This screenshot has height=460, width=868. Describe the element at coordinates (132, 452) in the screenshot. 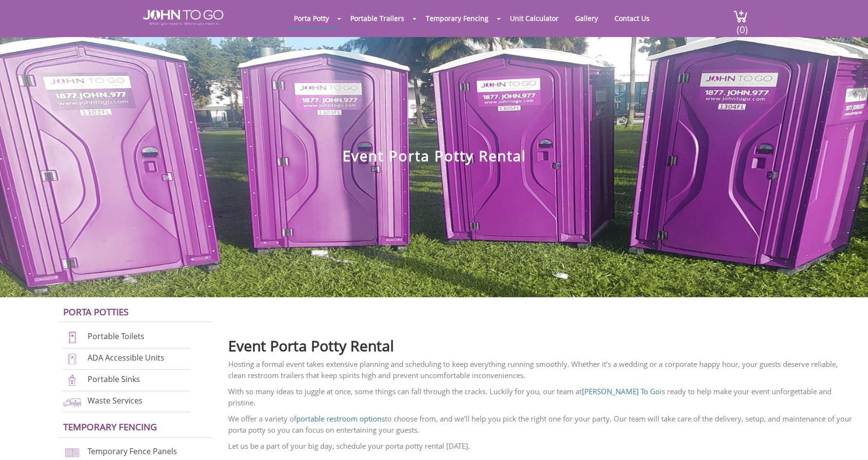

I see `a: Temporary Fence Panels` at that location.